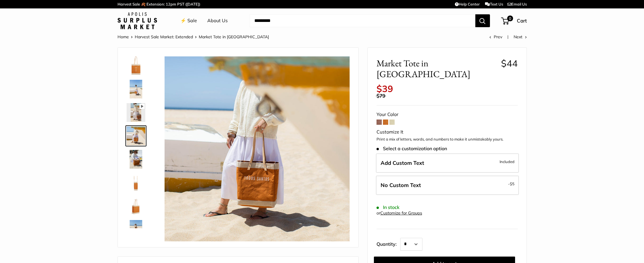 The height and width of the screenshot is (263, 644). I want to click on span: Cart, so click(522, 20).